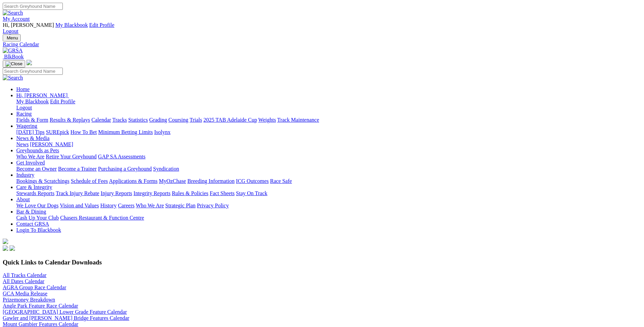 The width and height of the screenshot is (644, 327). Describe the element at coordinates (24, 113) in the screenshot. I see `a: Racing` at that location.